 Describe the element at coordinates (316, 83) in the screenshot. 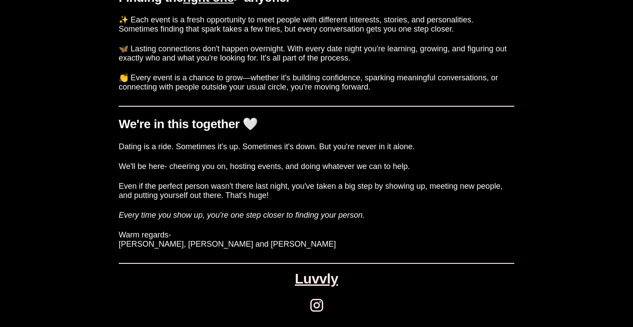

I see `h3: 👏 Every event is a chance to grow—whether it's building confidence, sparking meaningful conversat...` at that location.